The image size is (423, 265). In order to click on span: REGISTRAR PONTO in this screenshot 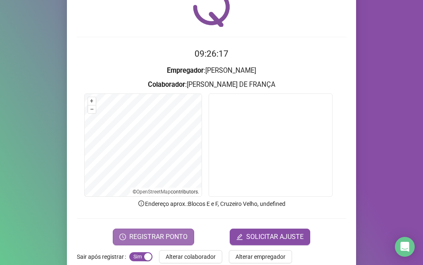, I will do `click(158, 237)`.